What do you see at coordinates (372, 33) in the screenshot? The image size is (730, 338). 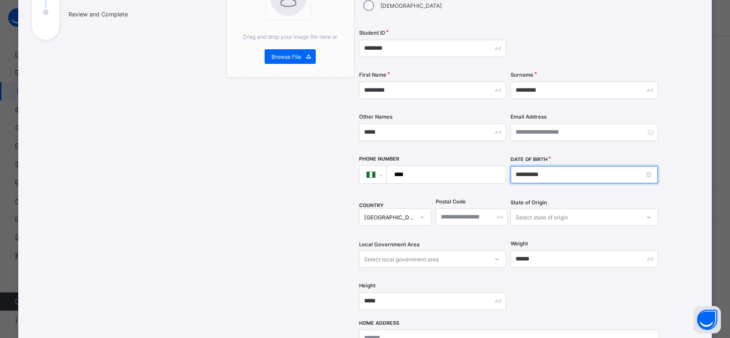 I see `label: Student ID` at bounding box center [372, 33].